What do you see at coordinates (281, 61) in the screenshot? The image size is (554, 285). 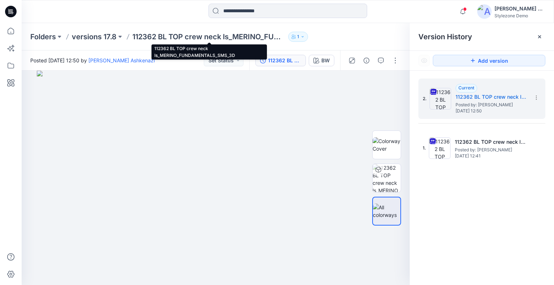 I see `button: 112362 BL TOP crew neck ls_MERINO_FUNDAMENTALS_SMS_3D - Generated Colorways` at bounding box center [281, 61].